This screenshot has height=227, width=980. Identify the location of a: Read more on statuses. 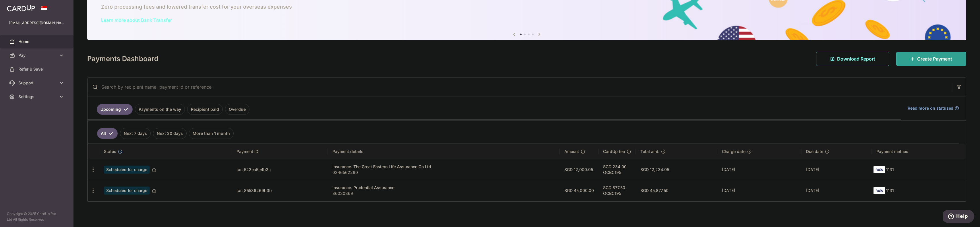
(933, 108).